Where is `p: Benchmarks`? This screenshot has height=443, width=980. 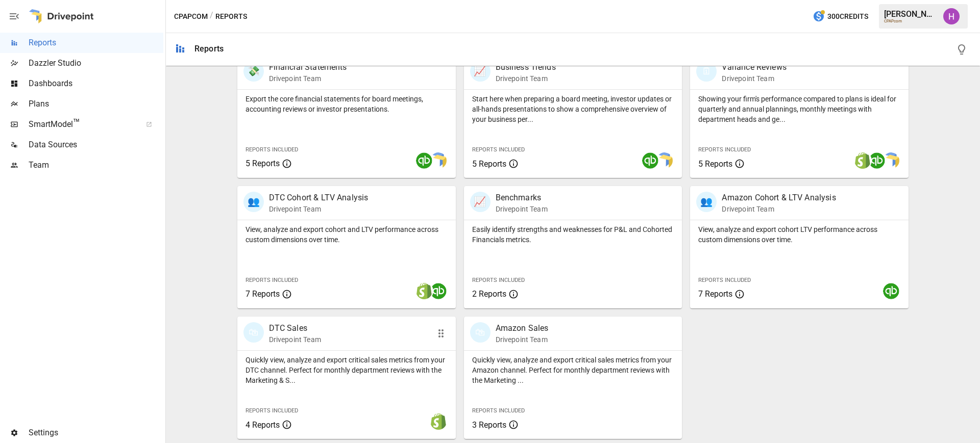 p: Benchmarks is located at coordinates (522, 198).